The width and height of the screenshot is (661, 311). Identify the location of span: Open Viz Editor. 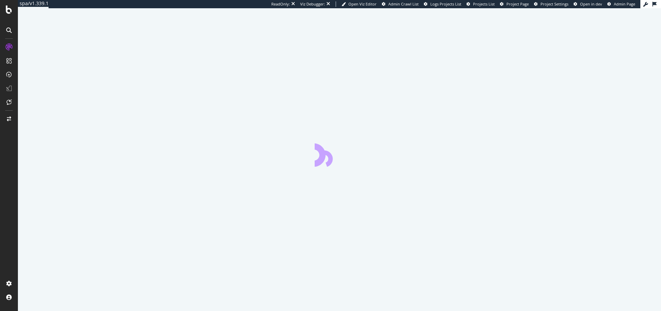
(362, 4).